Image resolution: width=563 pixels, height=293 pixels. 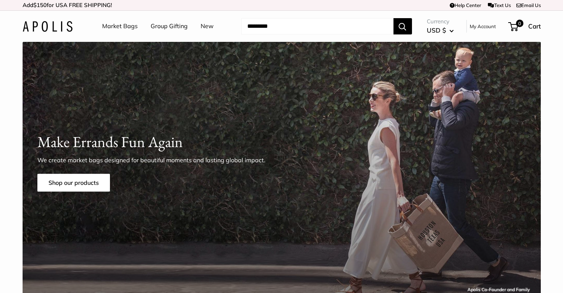 What do you see at coordinates (534, 26) in the screenshot?
I see `span: Cart` at bounding box center [534, 26].